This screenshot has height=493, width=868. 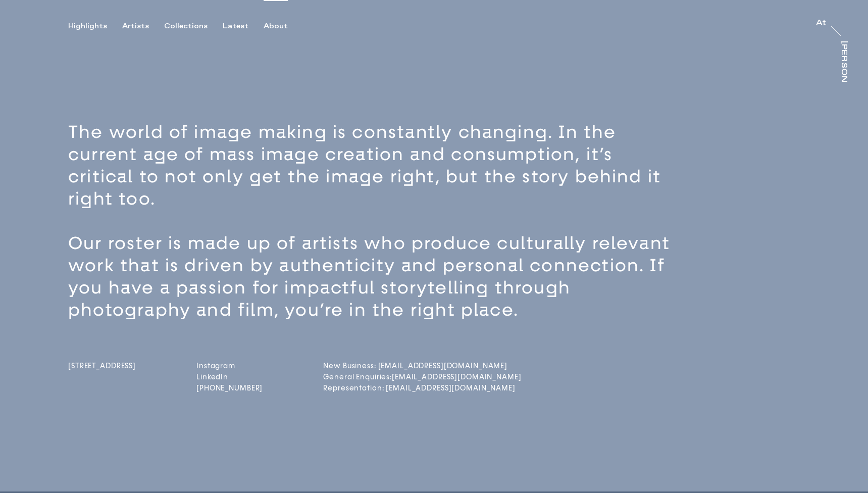 I want to click on button: Collections, so click(x=193, y=26).